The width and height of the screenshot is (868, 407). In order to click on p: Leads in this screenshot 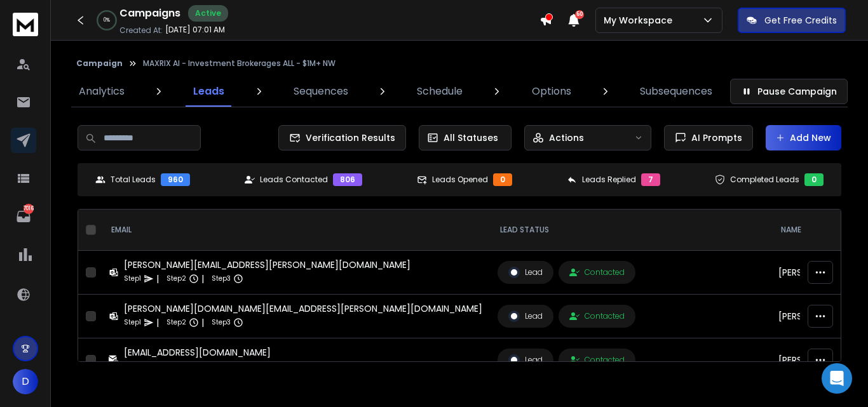, I will do `click(208, 91)`.